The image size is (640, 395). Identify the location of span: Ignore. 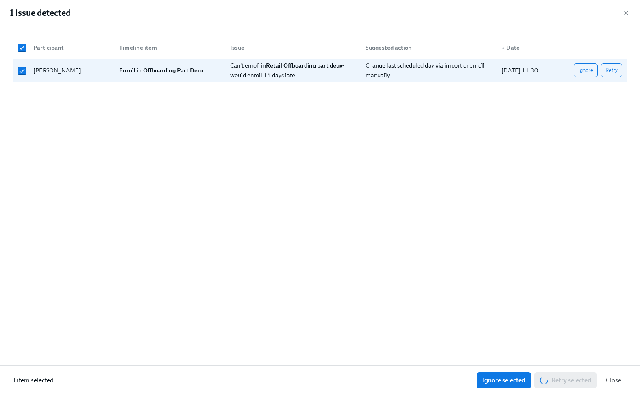
(585, 70).